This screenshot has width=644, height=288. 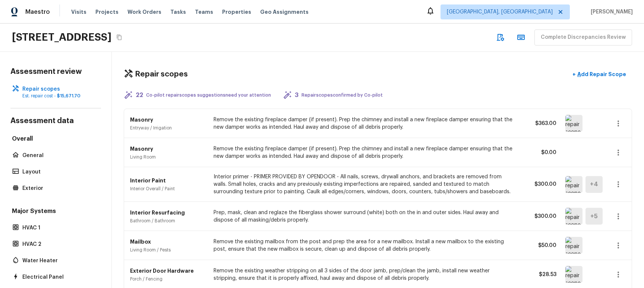 I want to click on h4: Assessment review, so click(x=56, y=72).